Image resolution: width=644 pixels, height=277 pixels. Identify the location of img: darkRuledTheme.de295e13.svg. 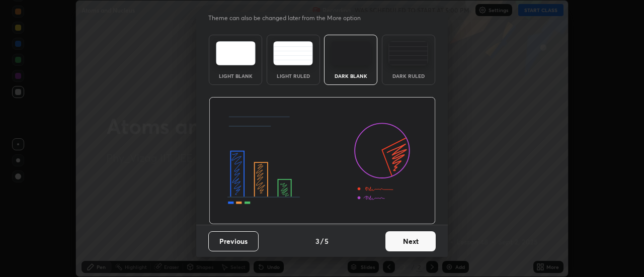
(408, 53).